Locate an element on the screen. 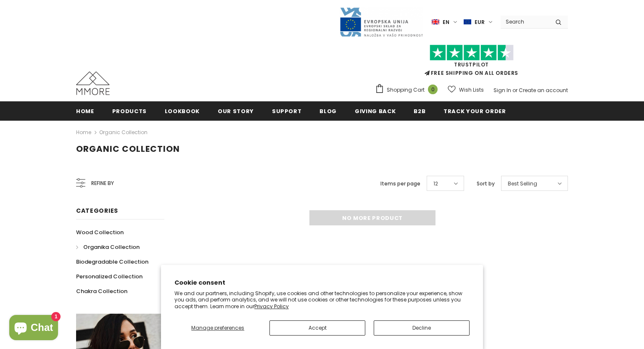 This screenshot has width=644, height=349. a: Trustpilot is located at coordinates (471, 64).